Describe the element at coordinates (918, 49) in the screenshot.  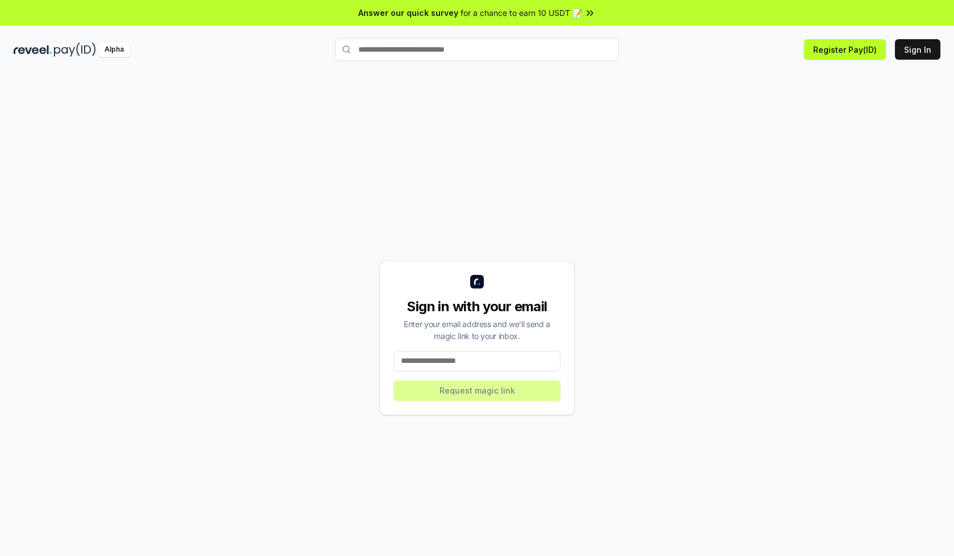
I see `button: Sign In` at that location.